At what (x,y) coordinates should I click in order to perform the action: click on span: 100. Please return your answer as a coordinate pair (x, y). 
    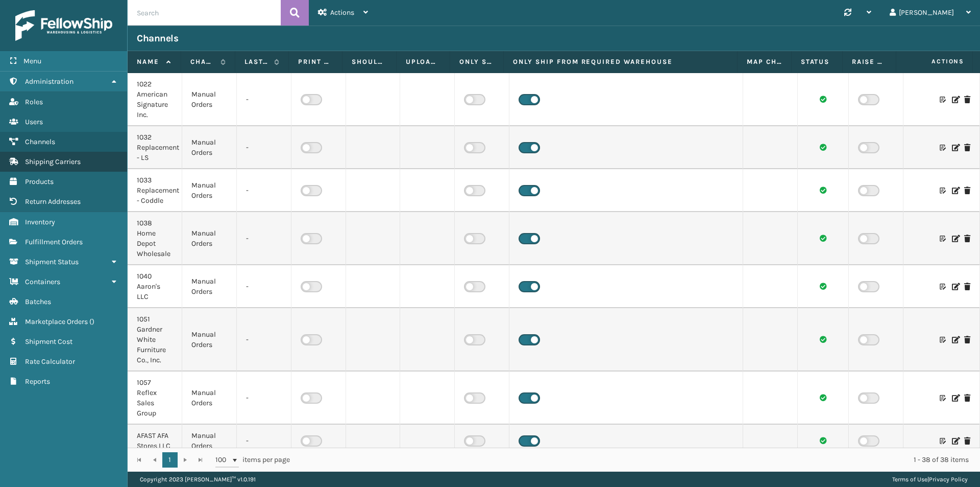
    Looking at the image, I should click on (223, 460).